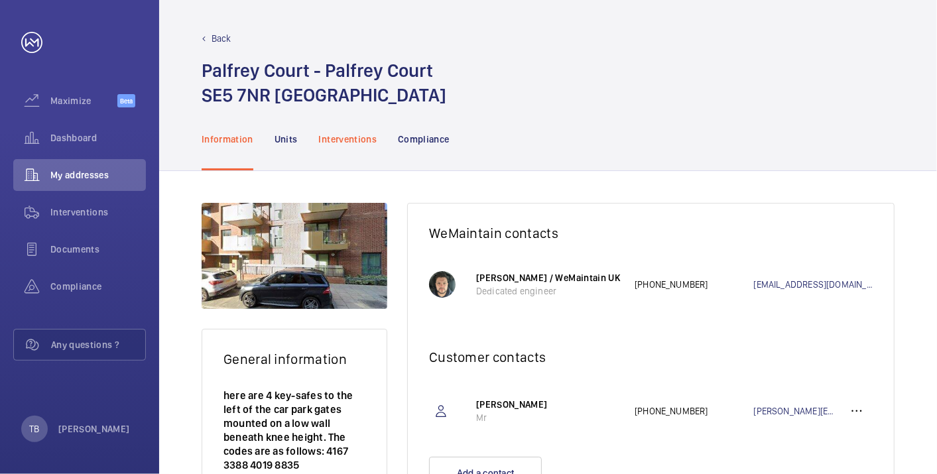  What do you see at coordinates (98, 345) in the screenshot?
I see `span: Any questions ?` at bounding box center [98, 345].